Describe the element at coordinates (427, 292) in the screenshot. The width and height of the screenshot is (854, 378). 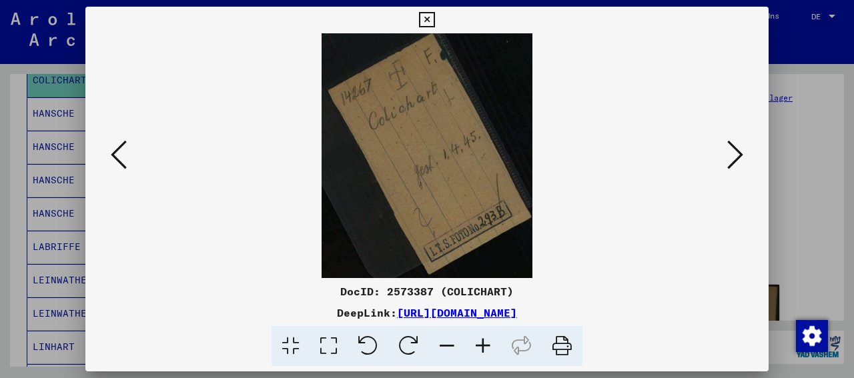
I see `div: DocID: 2573387 (COLICHART)` at that location.